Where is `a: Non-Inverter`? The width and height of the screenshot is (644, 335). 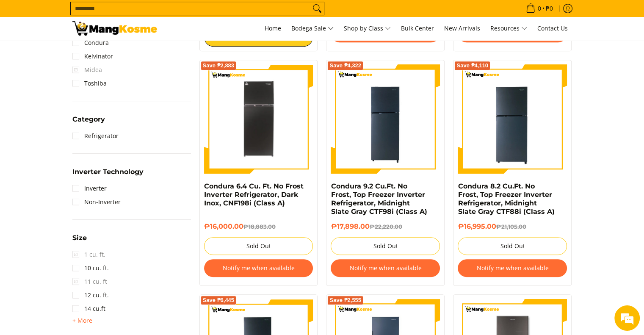
a: Non-Inverter is located at coordinates (96, 202).